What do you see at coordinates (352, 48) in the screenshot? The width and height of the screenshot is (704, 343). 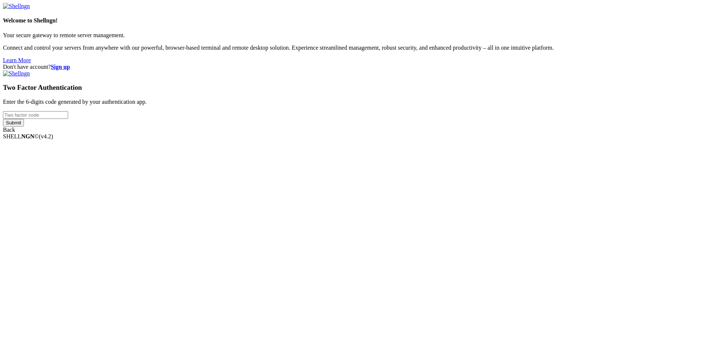 I see `p: Connect and control your servers from anywhere with our powerful, browser-based terminal and remo...` at bounding box center [352, 48].